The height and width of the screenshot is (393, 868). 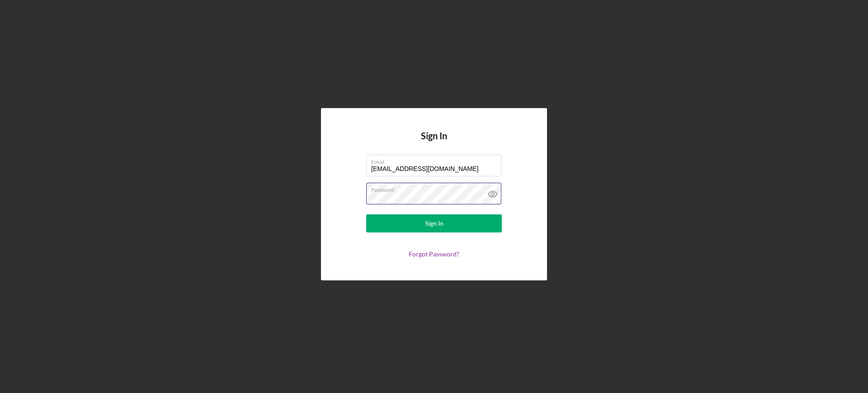 What do you see at coordinates (436, 188) in the screenshot?
I see `label: Password` at bounding box center [436, 188].